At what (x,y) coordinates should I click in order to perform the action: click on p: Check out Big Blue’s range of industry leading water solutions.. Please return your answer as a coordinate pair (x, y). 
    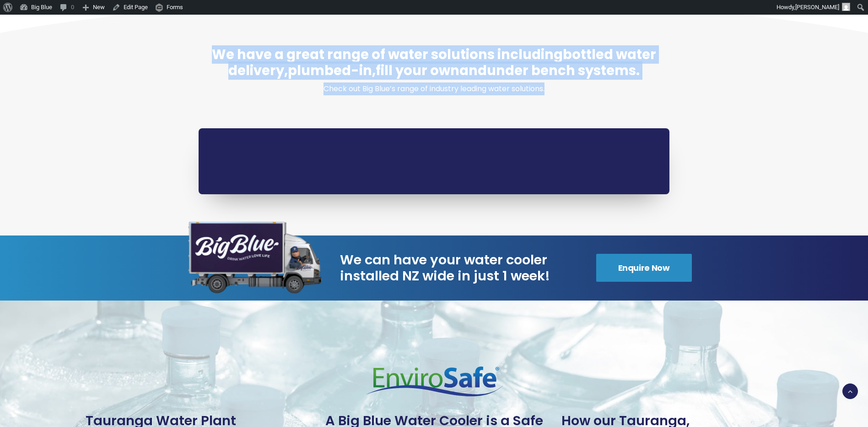
    Looking at the image, I should click on (434, 88).